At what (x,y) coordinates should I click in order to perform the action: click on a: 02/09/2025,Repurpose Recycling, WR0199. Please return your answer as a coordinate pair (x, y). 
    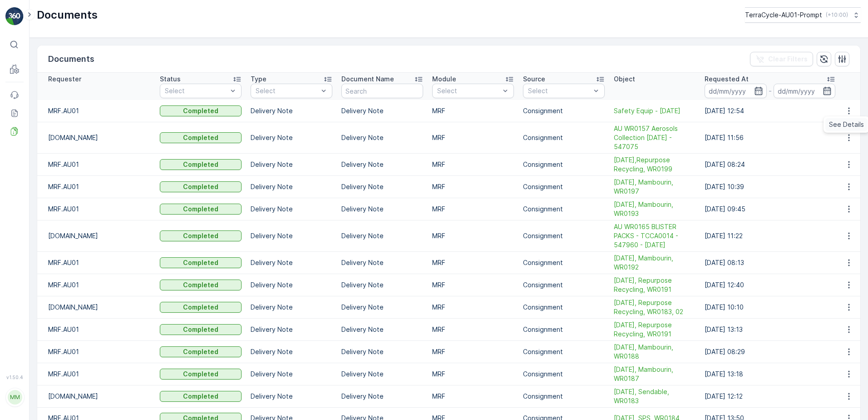
    Looking at the image, I should click on (655, 164).